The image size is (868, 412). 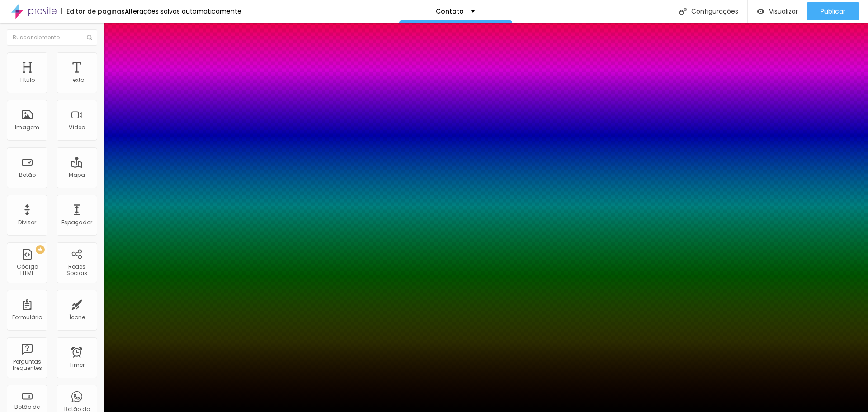 What do you see at coordinates (832, 11) in the screenshot?
I see `button: Publicar` at bounding box center [832, 11].